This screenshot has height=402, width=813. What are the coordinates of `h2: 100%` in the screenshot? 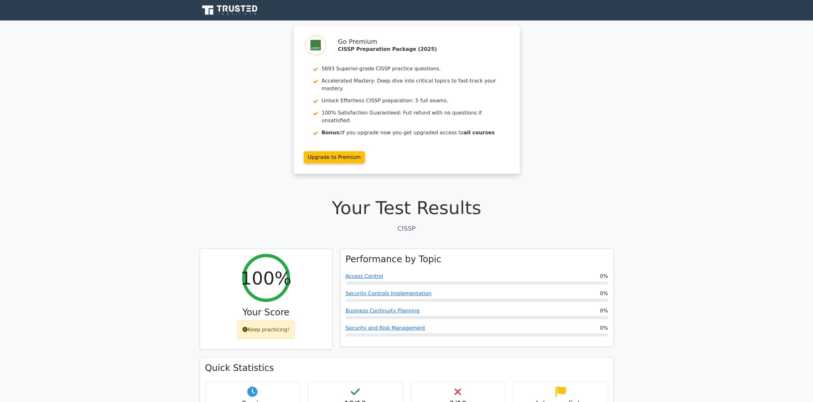 It's located at (266, 278).